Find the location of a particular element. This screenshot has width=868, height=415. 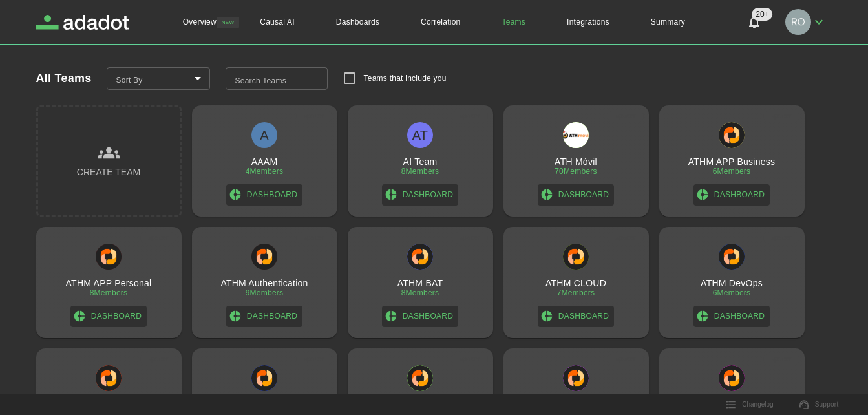

button: Create Team is located at coordinates (109, 161).